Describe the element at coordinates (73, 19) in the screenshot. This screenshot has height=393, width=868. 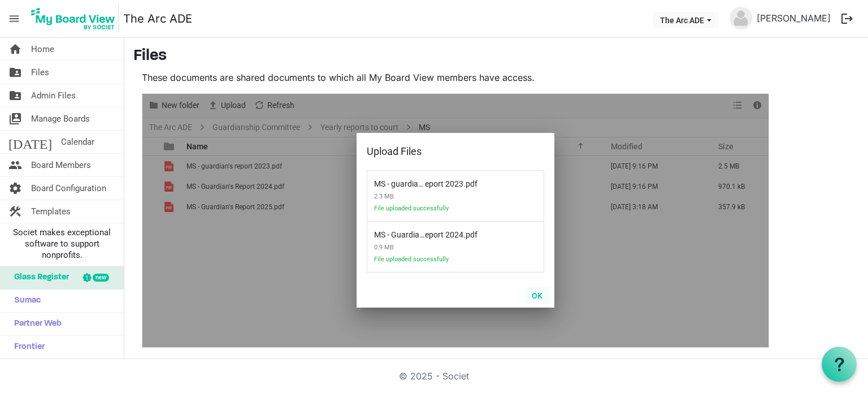
I see `img: My Board View Logo` at that location.